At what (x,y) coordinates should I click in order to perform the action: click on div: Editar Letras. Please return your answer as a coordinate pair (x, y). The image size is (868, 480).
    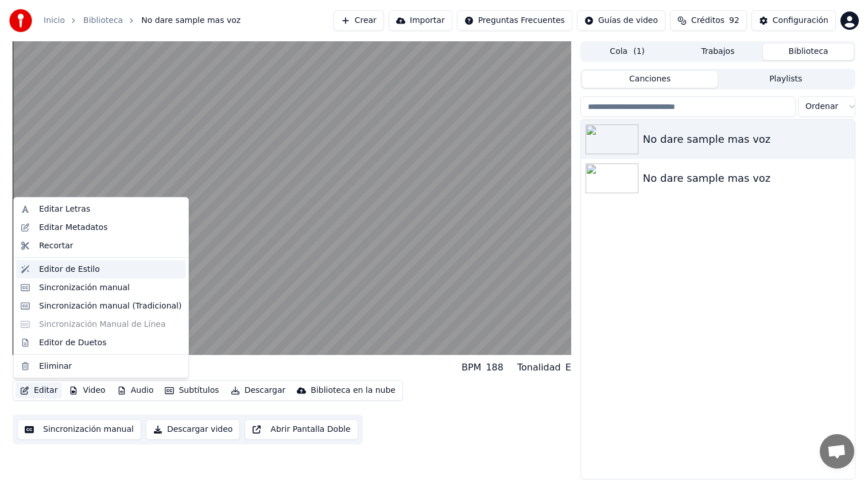
    Looking at the image, I should click on (64, 209).